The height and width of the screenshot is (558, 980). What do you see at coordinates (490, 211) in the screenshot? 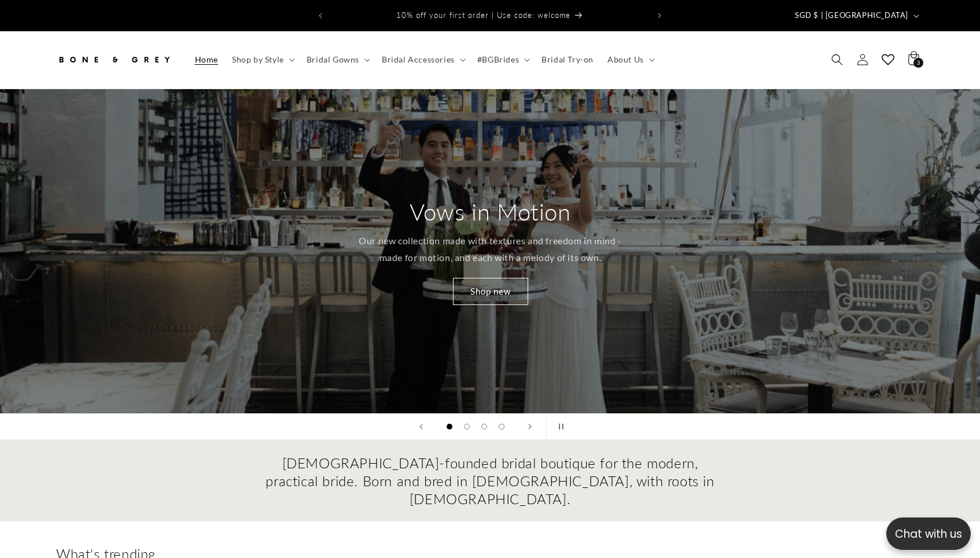
I see `h2: Vows in Motion` at bounding box center [490, 211].